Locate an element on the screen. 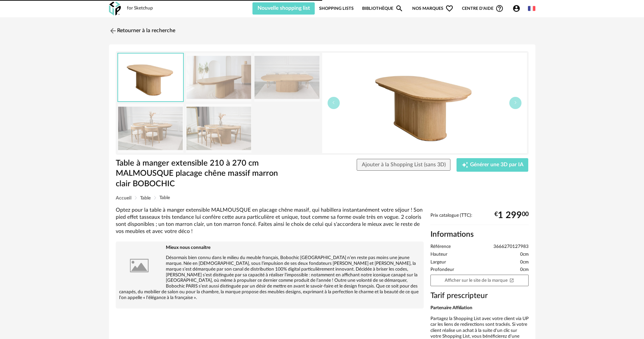 This screenshot has height=339, width=644. a: Shopping Lists is located at coordinates (336, 9).